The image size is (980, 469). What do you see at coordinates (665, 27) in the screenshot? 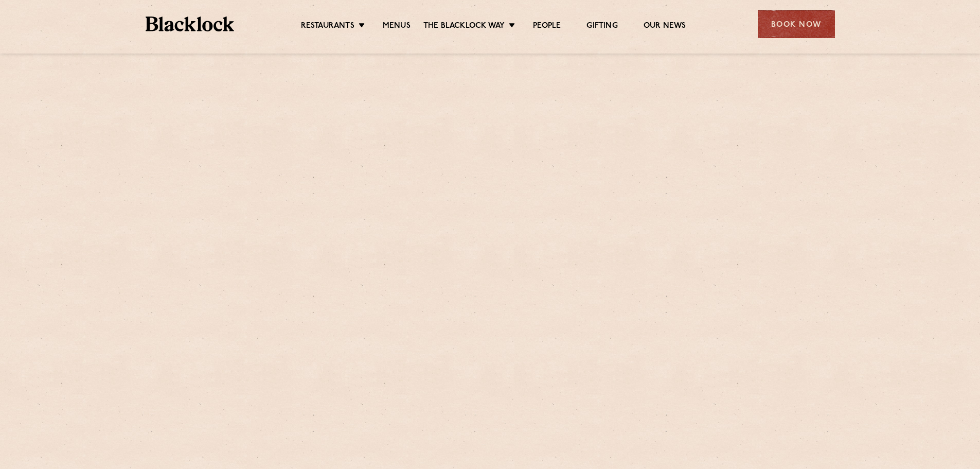
I see `a: Our News` at bounding box center [665, 27].